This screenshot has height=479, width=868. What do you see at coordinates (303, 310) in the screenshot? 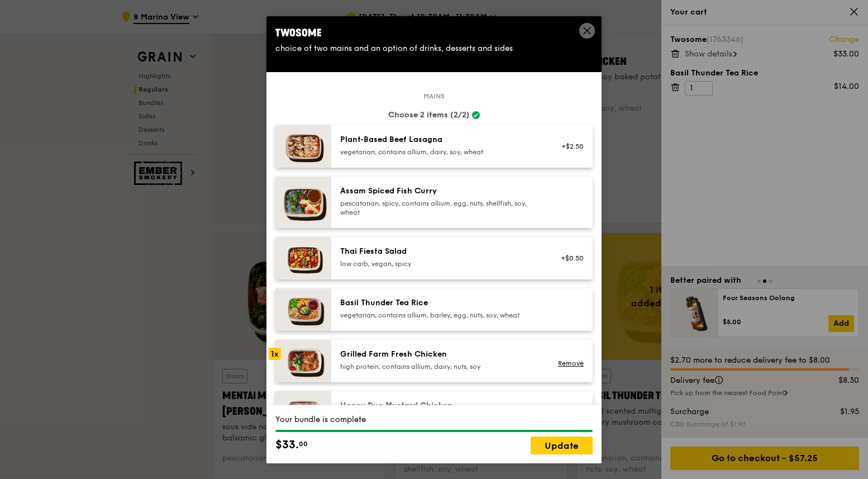
I see `img: daily_normal_HORZ-Basil-Thunder-Tea-Rice.jpg` at bounding box center [303, 310].